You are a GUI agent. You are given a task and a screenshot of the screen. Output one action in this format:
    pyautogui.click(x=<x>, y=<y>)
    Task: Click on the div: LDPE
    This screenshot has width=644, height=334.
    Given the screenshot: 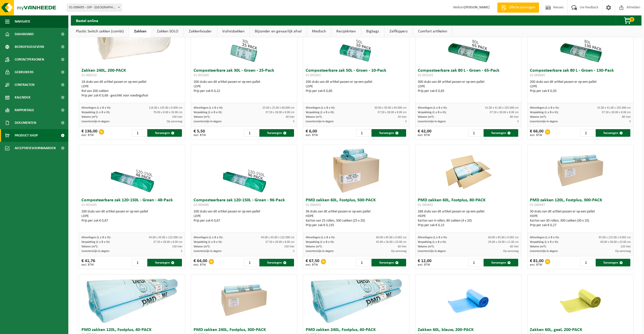 What is the action you would take?
    pyautogui.click(x=468, y=87)
    